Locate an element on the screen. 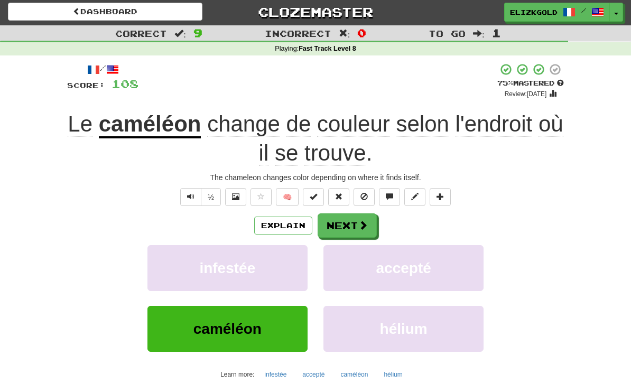  span: se is located at coordinates (286, 153).